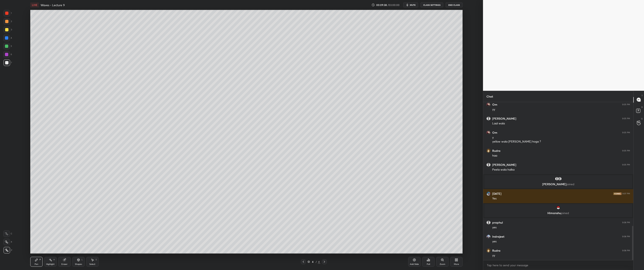 The height and width of the screenshot is (270, 644). What do you see at coordinates (429, 264) in the screenshot?
I see `div: Poll` at bounding box center [429, 264].